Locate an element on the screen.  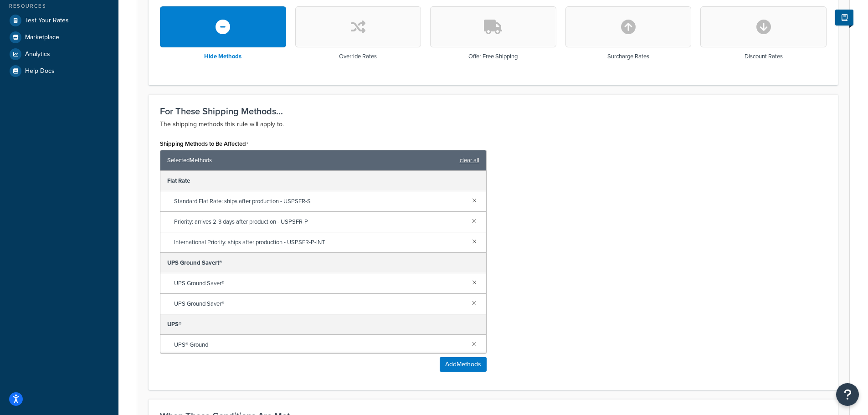
span: Priority: arrives 2-3 days after production - USPSFR-P is located at coordinates (319, 222).